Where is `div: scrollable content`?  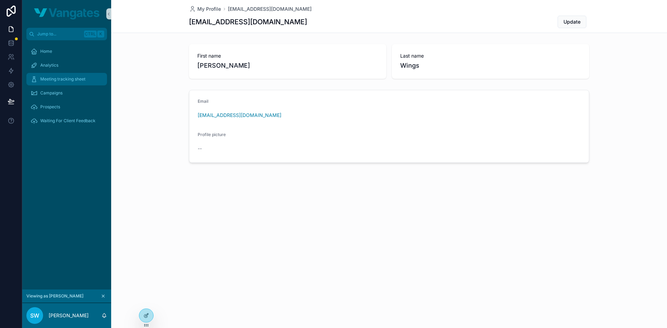 div: scrollable content is located at coordinates (67, 88).